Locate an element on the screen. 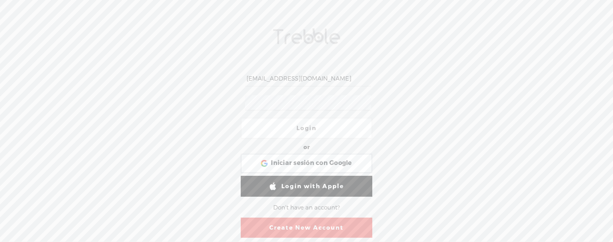  a: Login is located at coordinates (306, 128).